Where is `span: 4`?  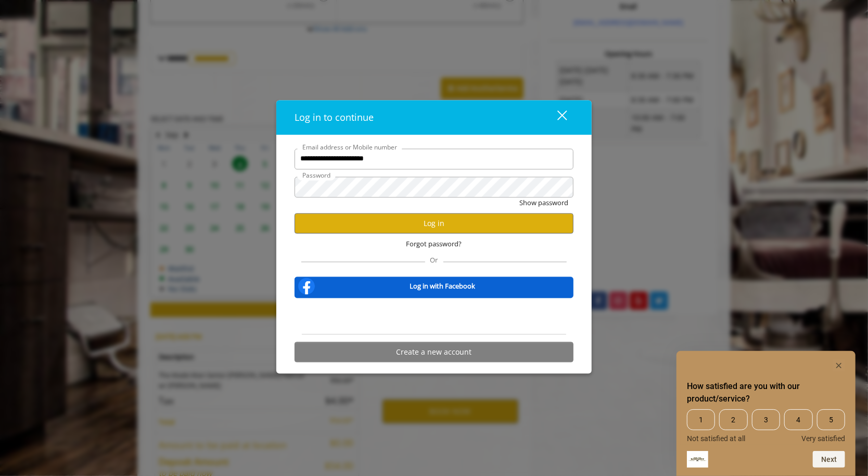 span: 4 is located at coordinates (798, 420).